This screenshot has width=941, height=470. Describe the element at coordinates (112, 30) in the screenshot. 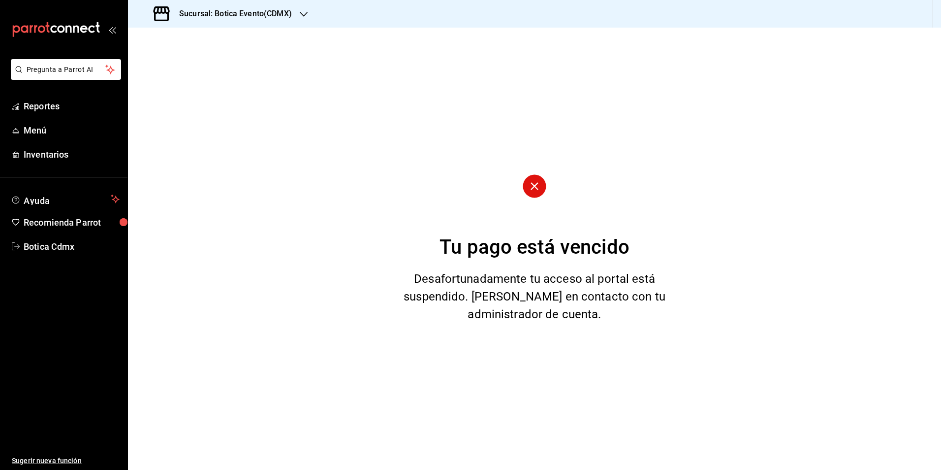

I see `button: open_drawer_menu` at that location.